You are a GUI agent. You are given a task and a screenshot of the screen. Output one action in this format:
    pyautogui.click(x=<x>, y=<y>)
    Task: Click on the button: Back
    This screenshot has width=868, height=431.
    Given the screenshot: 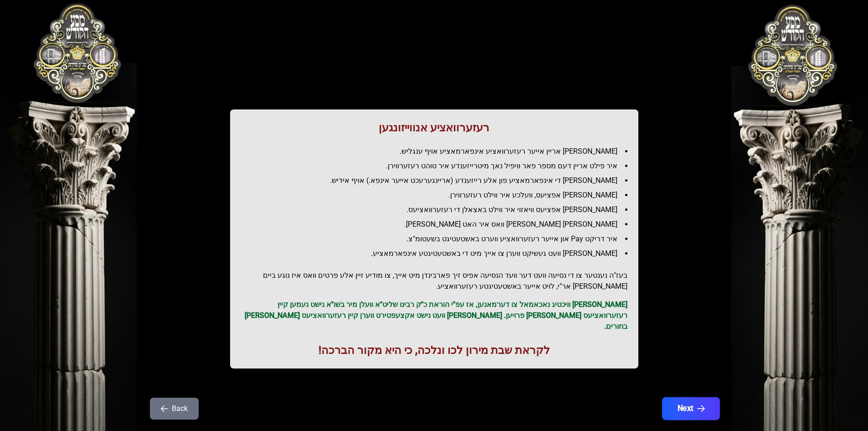 What is the action you would take?
    pyautogui.click(x=174, y=408)
    